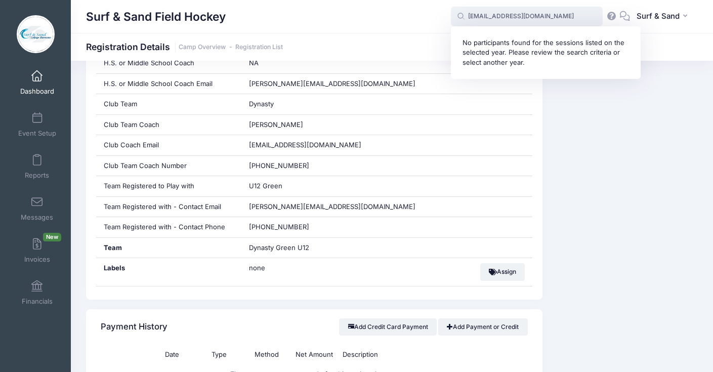 This screenshot has height=372, width=713. What do you see at coordinates (37, 133) in the screenshot?
I see `span: Event Setup` at bounding box center [37, 133].